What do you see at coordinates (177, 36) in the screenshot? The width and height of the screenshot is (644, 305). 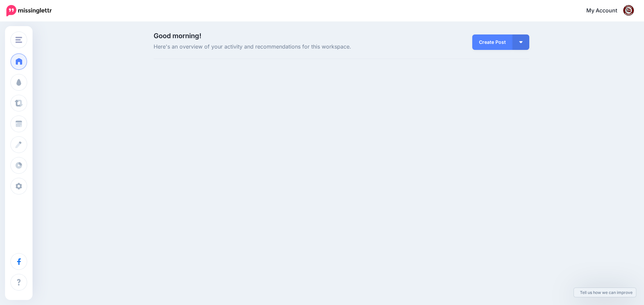 I see `span: Good morning!` at bounding box center [177, 36].